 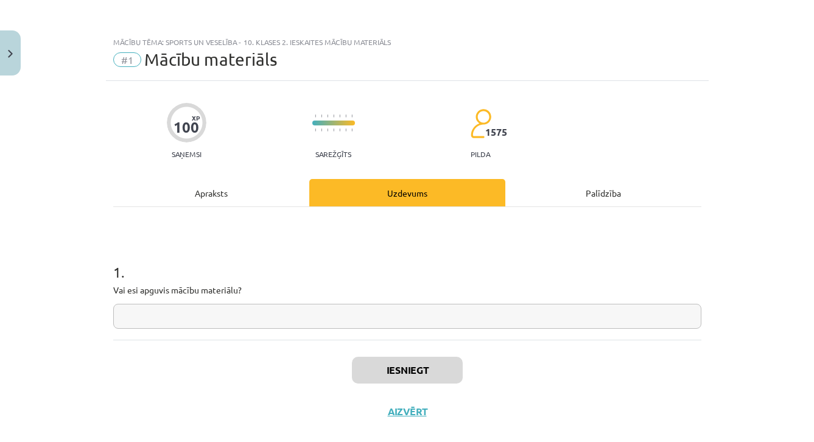 What do you see at coordinates (127, 60) in the screenshot?
I see `span: #1` at bounding box center [127, 60].